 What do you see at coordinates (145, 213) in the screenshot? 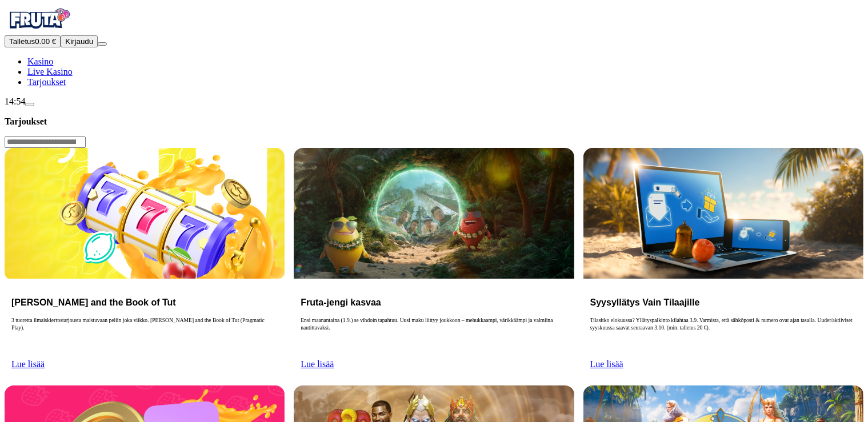
I see `img: John Hunter and the Book of Tut` at bounding box center [145, 213].